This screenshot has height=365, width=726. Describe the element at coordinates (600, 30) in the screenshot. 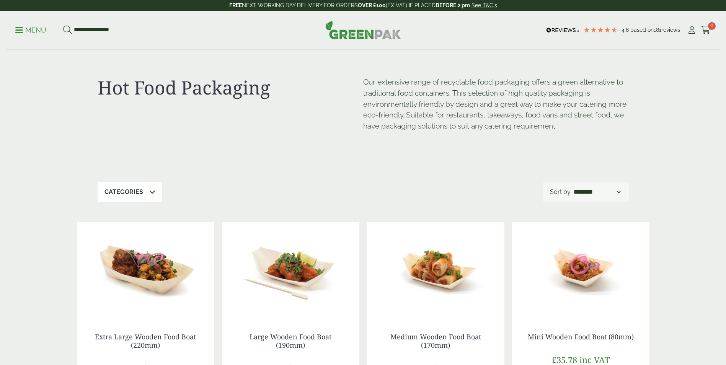

I see `div: 4.78 Stars` at that location.